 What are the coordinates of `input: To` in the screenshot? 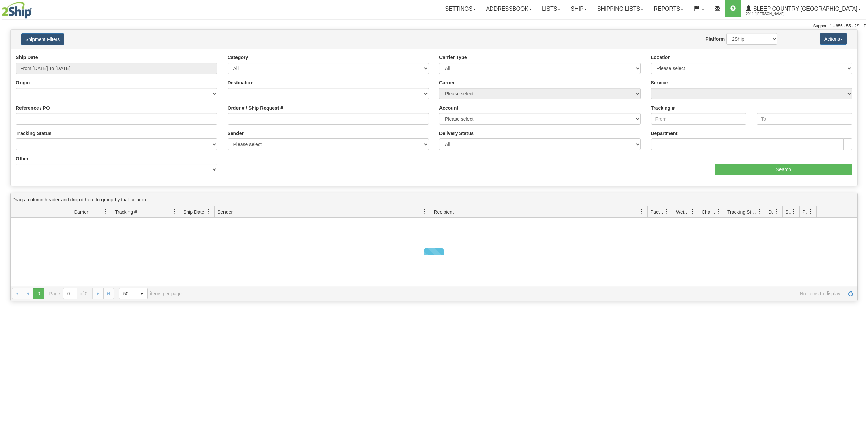 It's located at (804, 119).